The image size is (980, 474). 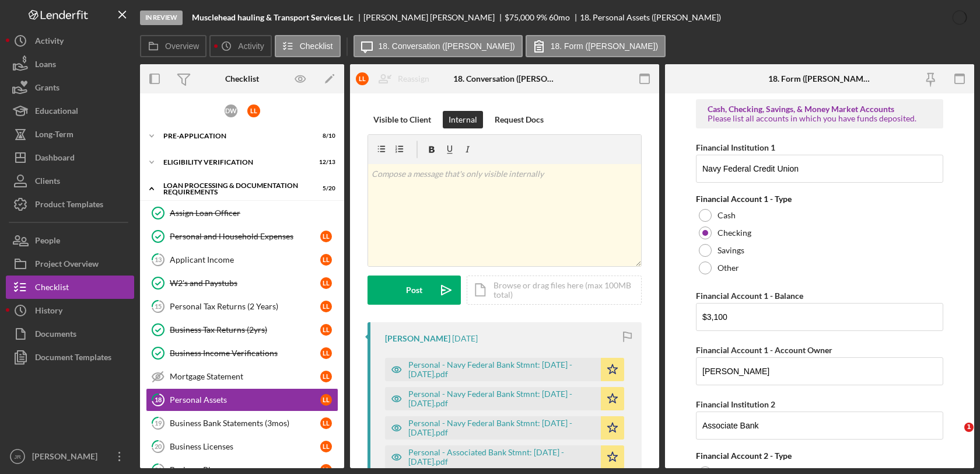 What do you see at coordinates (158, 399) in the screenshot?
I see `tspan: 18` at bounding box center [158, 399].